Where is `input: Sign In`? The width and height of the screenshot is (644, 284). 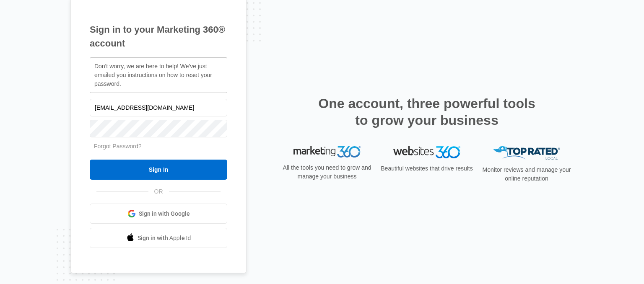
input: Sign In is located at coordinates (159, 169).